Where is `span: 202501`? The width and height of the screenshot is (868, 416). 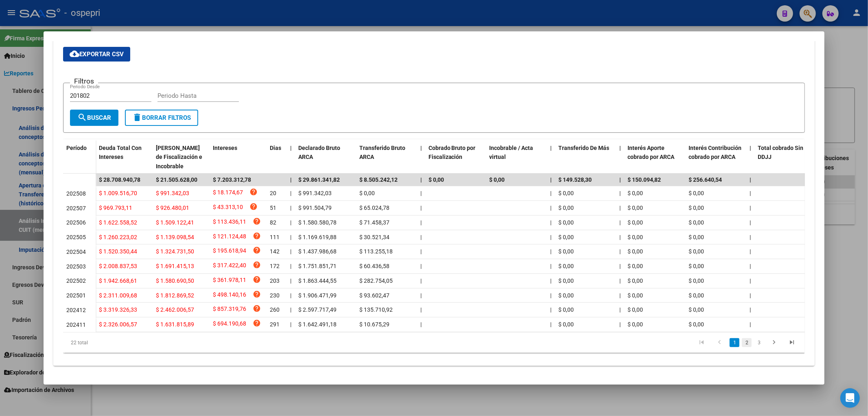
span: 202501 is located at coordinates (76, 295).